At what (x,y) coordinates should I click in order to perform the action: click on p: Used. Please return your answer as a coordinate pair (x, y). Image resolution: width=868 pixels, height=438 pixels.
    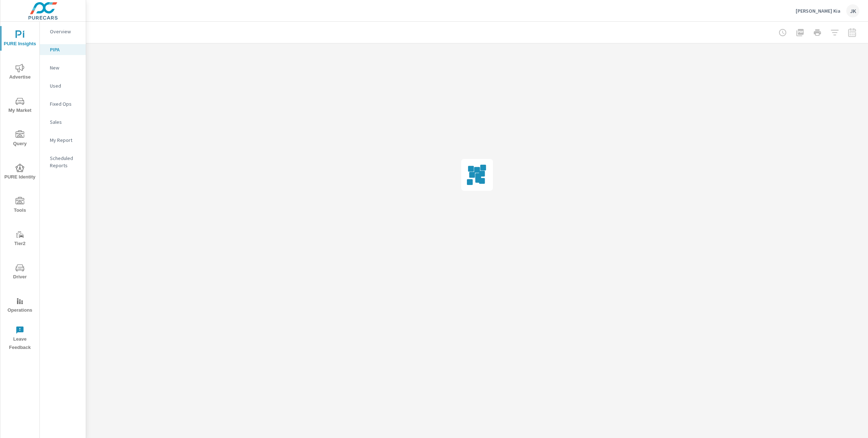
    Looking at the image, I should click on (65, 86).